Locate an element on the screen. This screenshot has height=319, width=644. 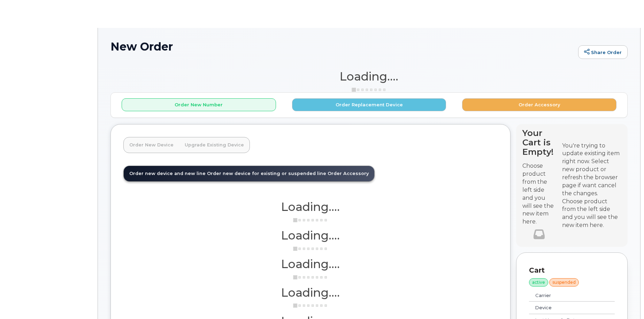
span: Order Accessory is located at coordinates (348, 173).